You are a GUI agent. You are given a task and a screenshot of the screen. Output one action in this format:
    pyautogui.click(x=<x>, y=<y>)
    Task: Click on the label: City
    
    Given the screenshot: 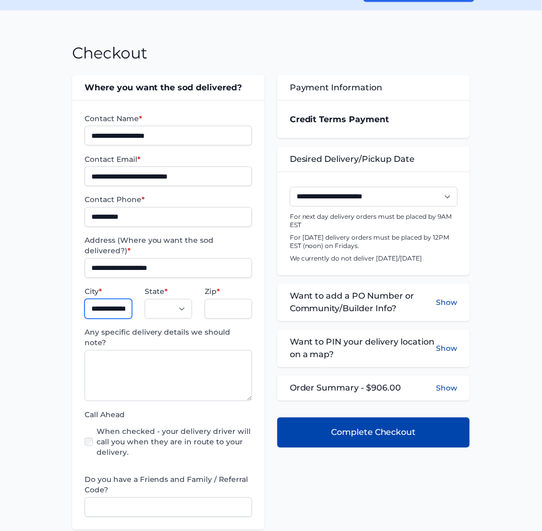 What is the action you would take?
    pyautogui.click(x=108, y=292)
    